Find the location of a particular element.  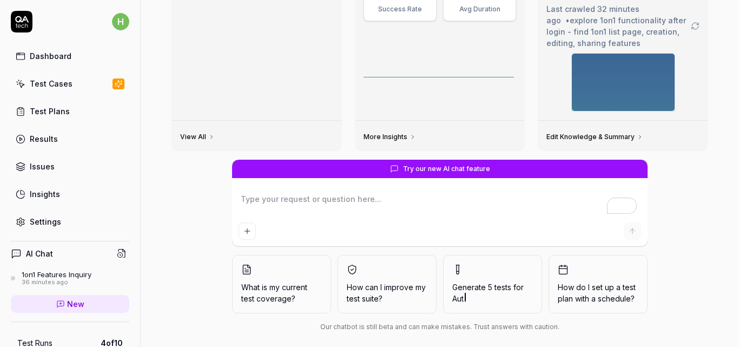

a: New is located at coordinates (70, 304).